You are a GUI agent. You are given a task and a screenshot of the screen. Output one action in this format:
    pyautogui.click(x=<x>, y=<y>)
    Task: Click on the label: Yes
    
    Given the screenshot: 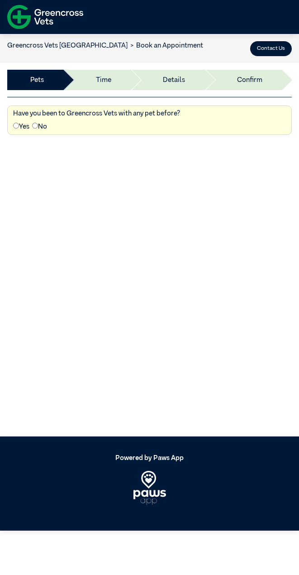 What is the action you would take?
    pyautogui.click(x=21, y=127)
    